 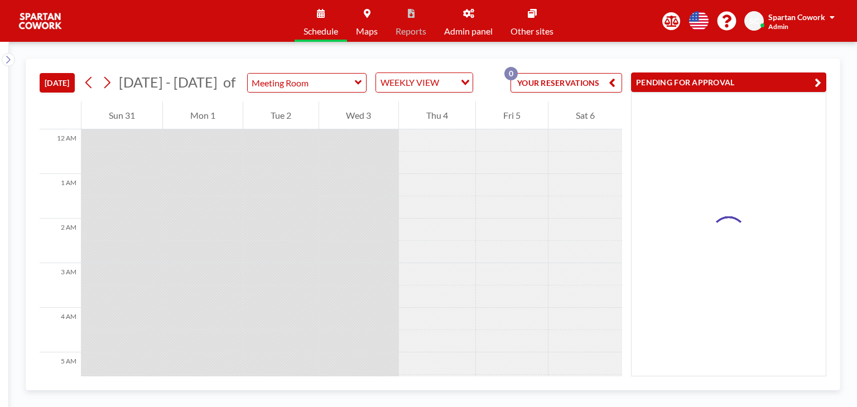 I want to click on input: Meeting Room, so click(x=301, y=83).